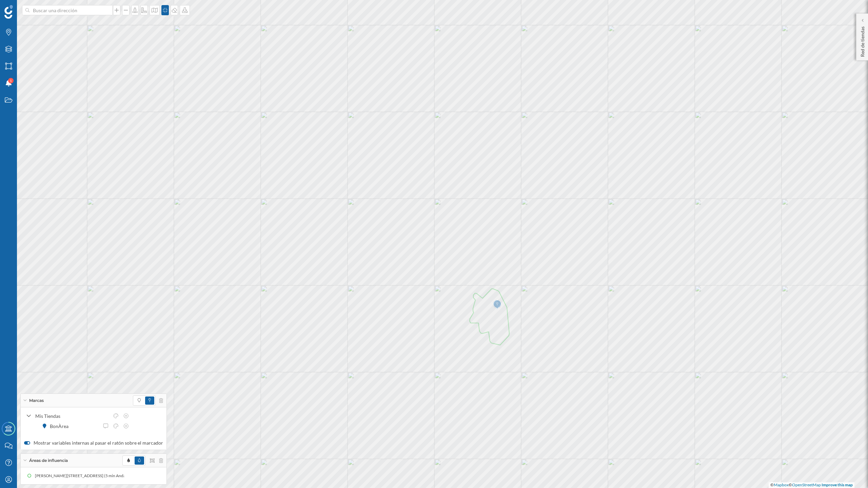  Describe the element at coordinates (72, 416) in the screenshot. I see `div: Mis Tiendas` at that location.